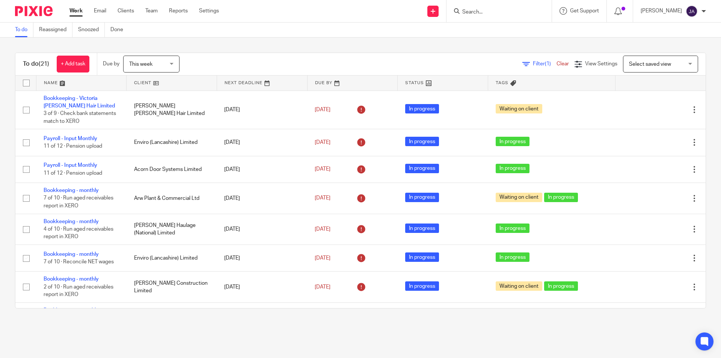 The image size is (721, 358). Describe the element at coordinates (691, 11) in the screenshot. I see `img: svg%3E` at that location.